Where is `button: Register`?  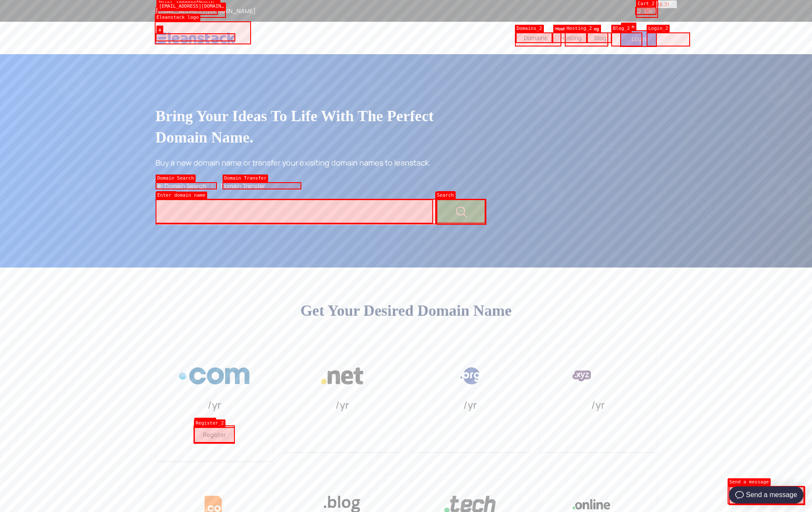
button: Register is located at coordinates (214, 434).